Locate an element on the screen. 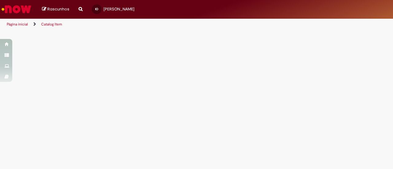  span: Rascunhos is located at coordinates (58, 9).